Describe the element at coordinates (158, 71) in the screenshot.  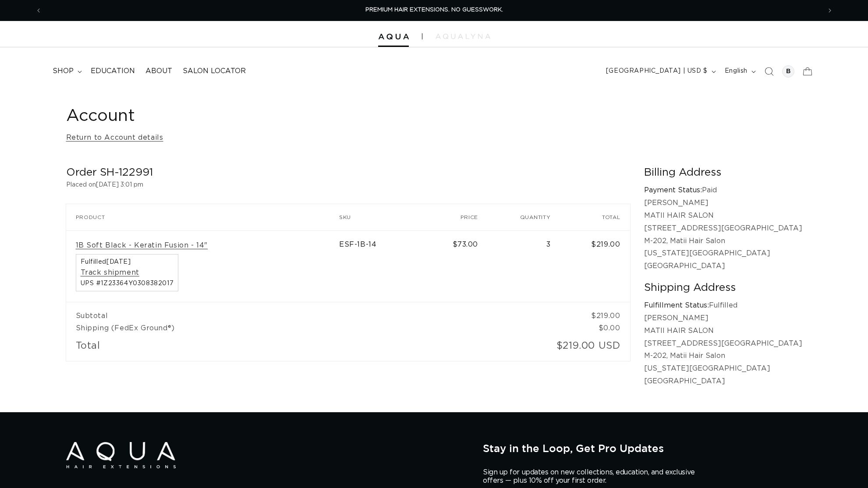
I see `span: About` at that location.